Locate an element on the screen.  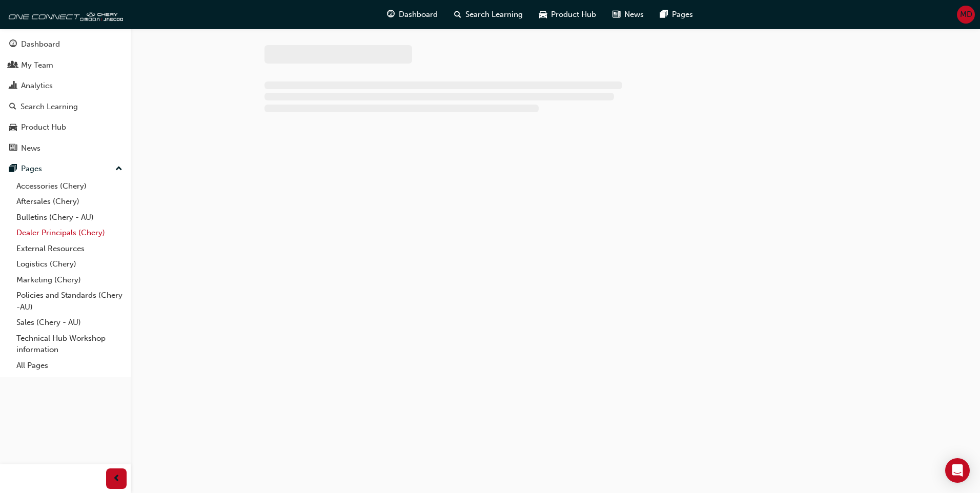
div: Open Intercom Messenger is located at coordinates (957, 471).